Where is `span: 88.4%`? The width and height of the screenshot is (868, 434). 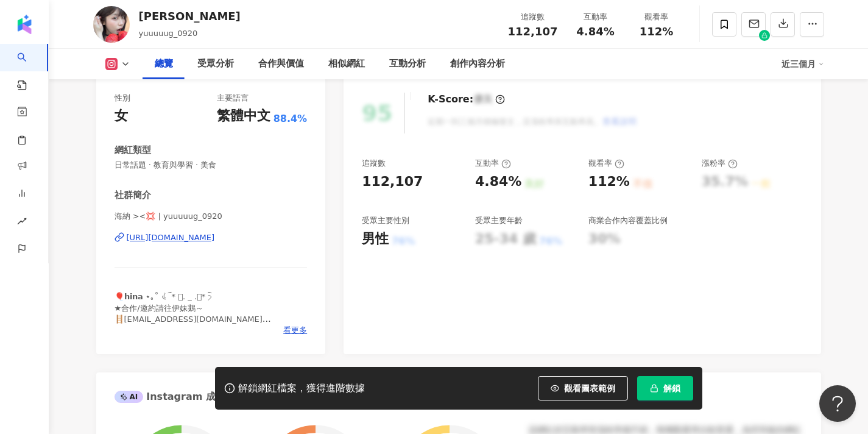 span: 88.4% is located at coordinates (291, 119).